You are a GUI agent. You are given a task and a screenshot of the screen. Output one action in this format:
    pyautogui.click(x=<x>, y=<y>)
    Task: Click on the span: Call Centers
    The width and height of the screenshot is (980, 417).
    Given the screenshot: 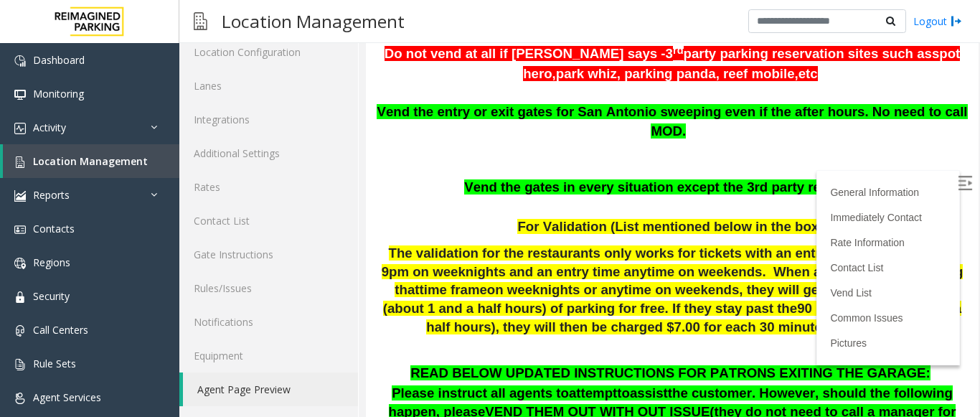 What is the action you would take?
    pyautogui.click(x=60, y=329)
    